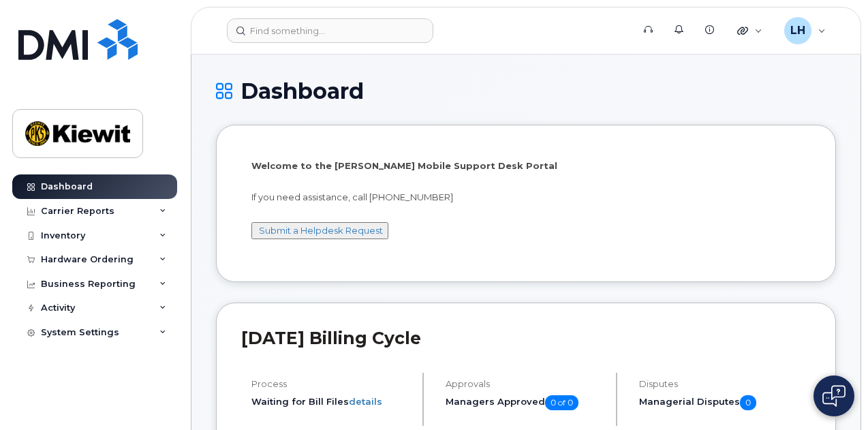 The width and height of the screenshot is (868, 430). What do you see at coordinates (365, 401) in the screenshot?
I see `a: details` at bounding box center [365, 401].